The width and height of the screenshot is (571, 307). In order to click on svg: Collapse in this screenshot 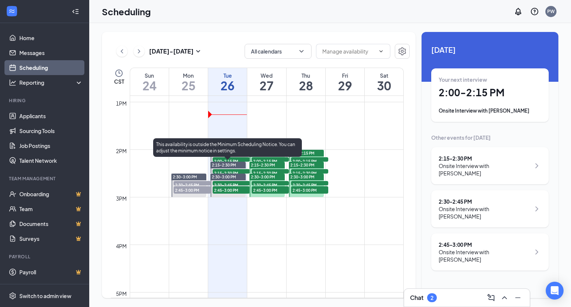, I will do `click(75, 12)`.